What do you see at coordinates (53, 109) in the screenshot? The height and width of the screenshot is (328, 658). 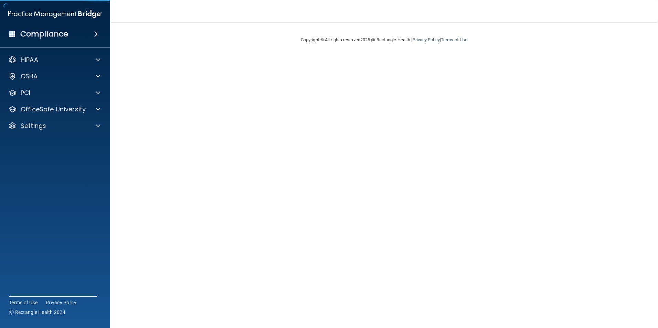 I see `p: OfficeSafe University` at bounding box center [53, 109].